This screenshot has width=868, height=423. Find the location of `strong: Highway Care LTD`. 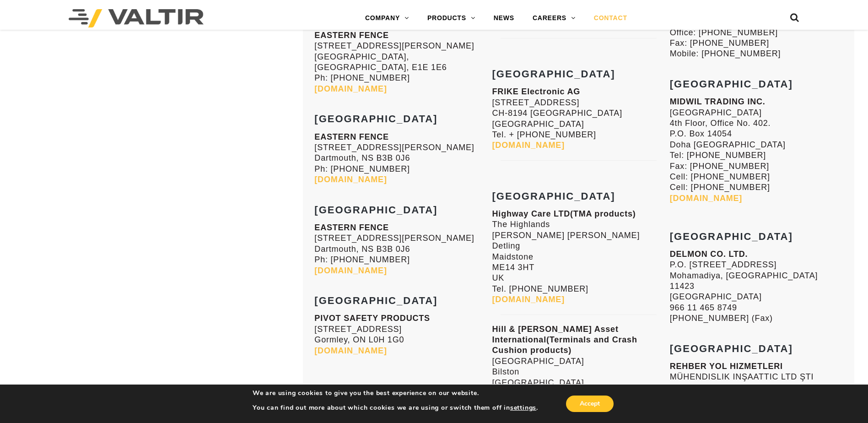

strong: Highway Care LTD is located at coordinates (532, 214).